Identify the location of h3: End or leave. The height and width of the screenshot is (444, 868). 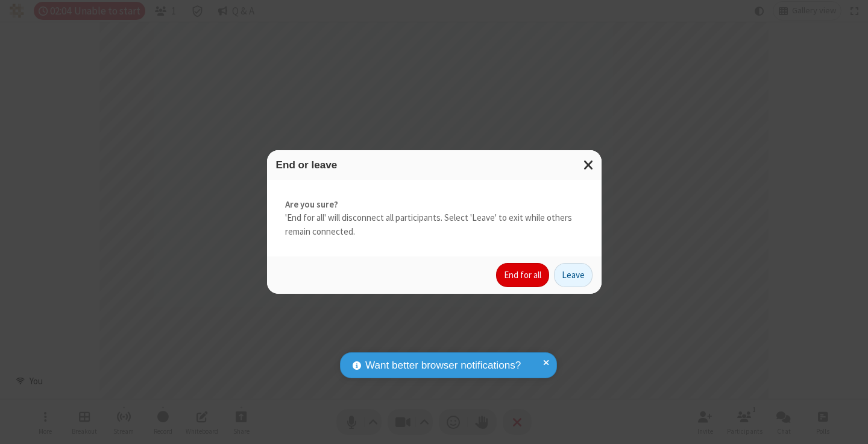
(434, 164).